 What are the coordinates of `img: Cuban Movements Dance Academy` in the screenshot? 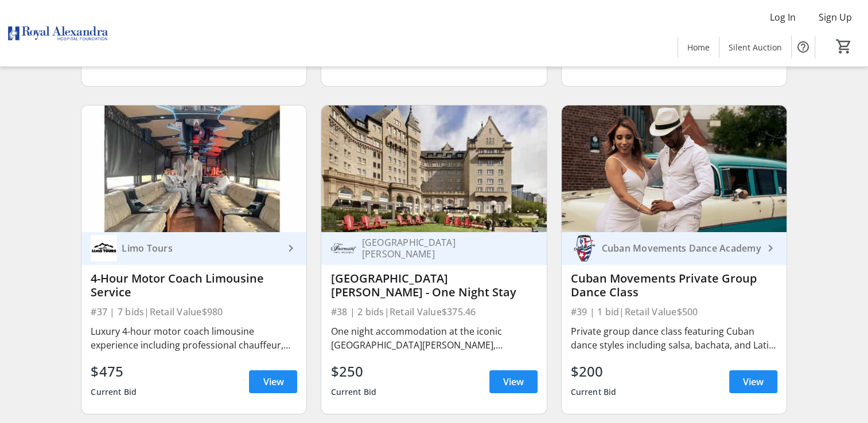 It's located at (584, 248).